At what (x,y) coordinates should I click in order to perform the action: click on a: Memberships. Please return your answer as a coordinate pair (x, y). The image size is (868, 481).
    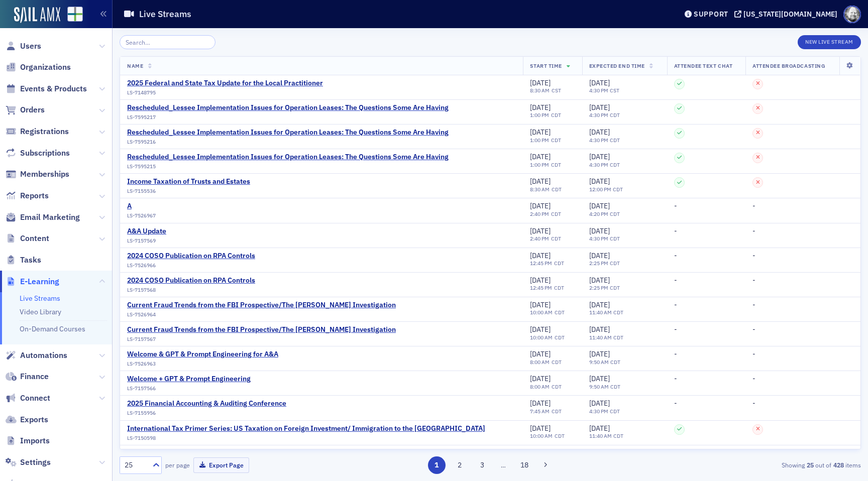
    Looking at the image, I should click on (37, 174).